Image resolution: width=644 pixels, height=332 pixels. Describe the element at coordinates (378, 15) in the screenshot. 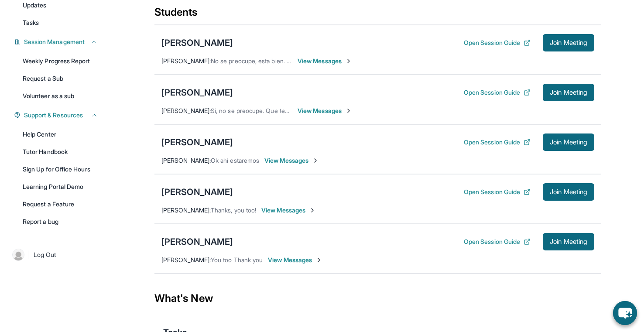

I see `div: Students` at that location.